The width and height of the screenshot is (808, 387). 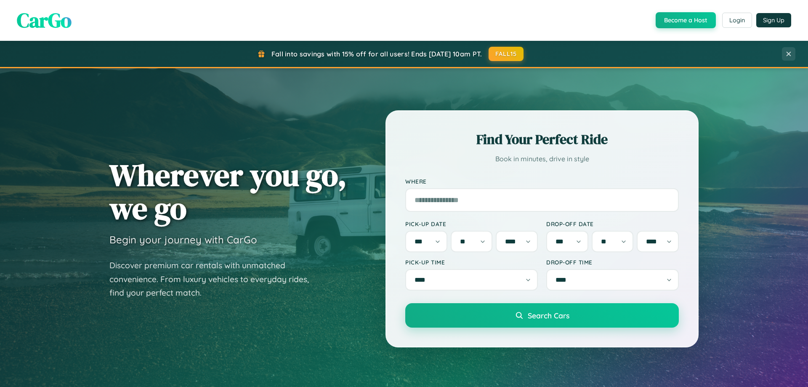 What do you see at coordinates (613, 224) in the screenshot?
I see `label: Drop-off Date` at bounding box center [613, 224].